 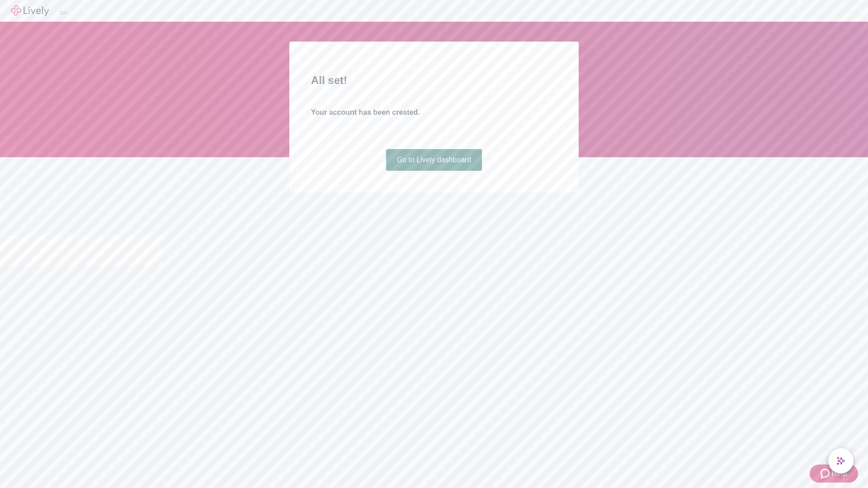 I want to click on button: Log out, so click(x=63, y=13).